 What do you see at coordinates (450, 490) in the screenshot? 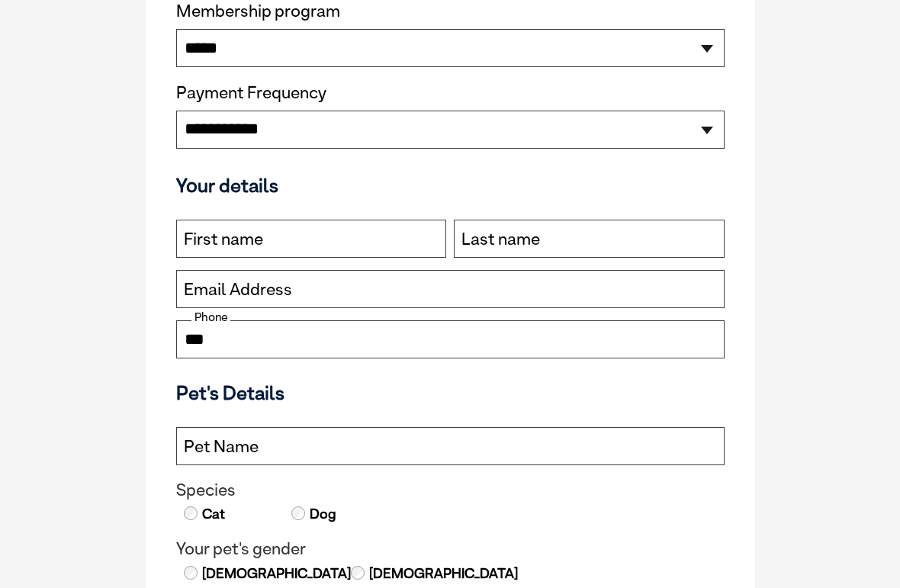
I see `legend: Species` at bounding box center [450, 490].